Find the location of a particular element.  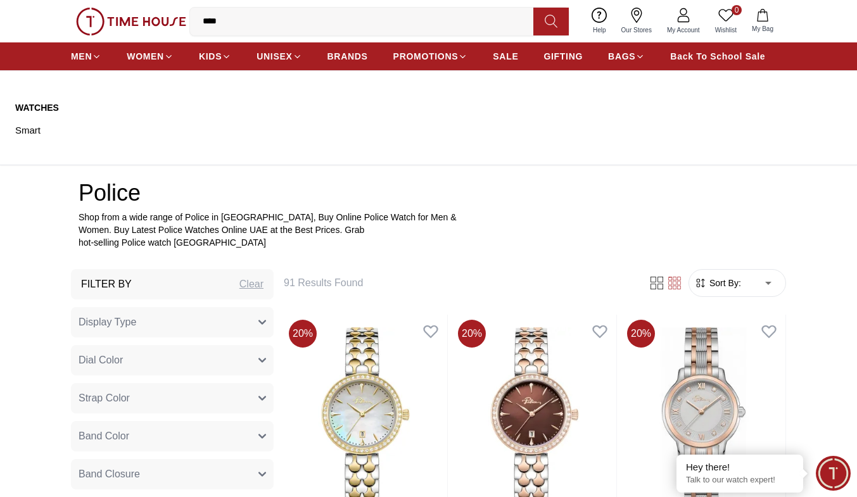

span: GIFTING is located at coordinates (563, 56).